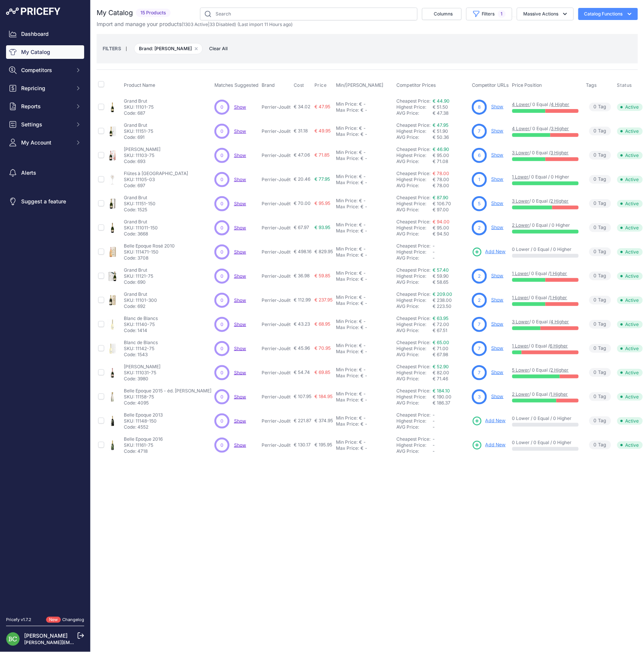 This screenshot has height=652, width=644. I want to click on a: € 87.90, so click(441, 197).